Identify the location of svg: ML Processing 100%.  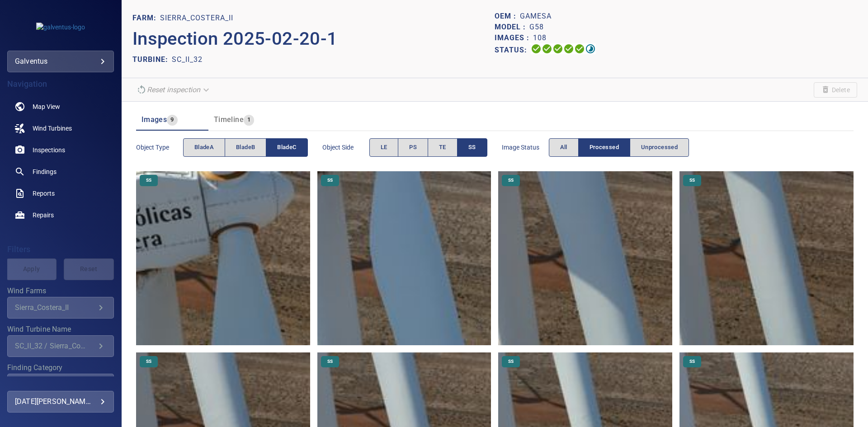
(569, 49).